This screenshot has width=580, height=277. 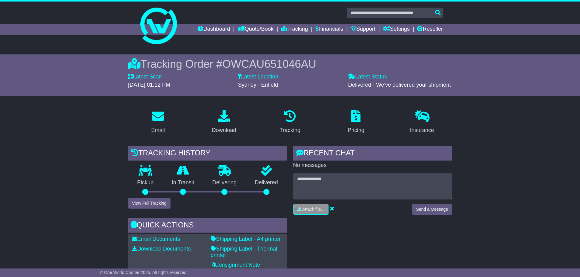 I want to click on p: Pickup, so click(x=146, y=183).